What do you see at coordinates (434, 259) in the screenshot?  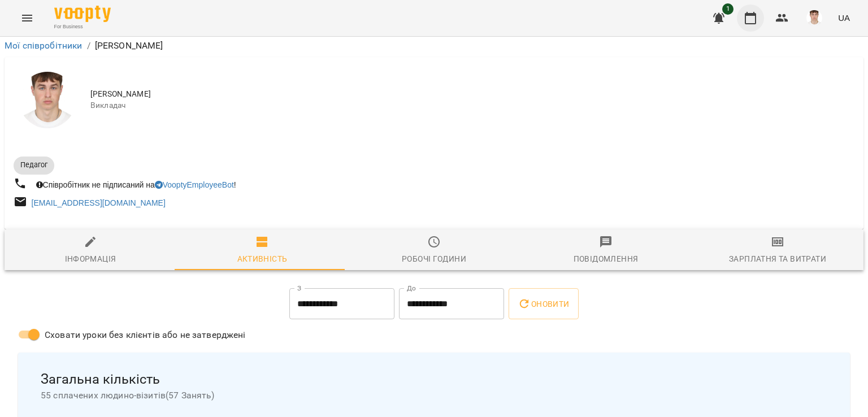 I see `div: Робочі години` at bounding box center [434, 259].